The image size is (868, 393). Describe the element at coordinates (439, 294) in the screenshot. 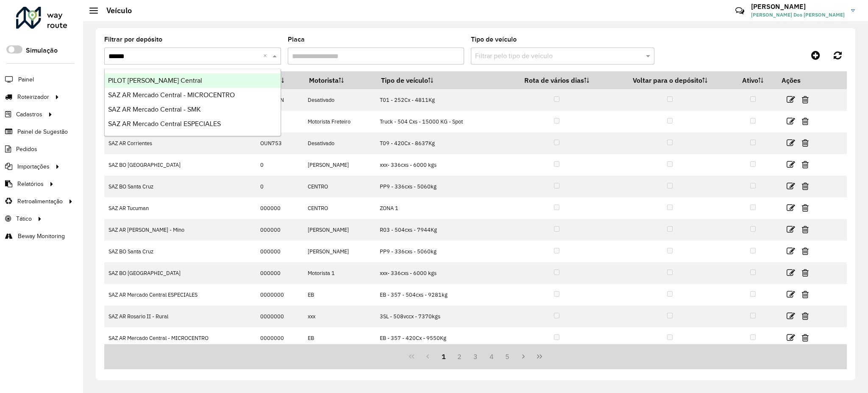

I see `td: EB - 357 - 504cxs - 9281kg` at that location.